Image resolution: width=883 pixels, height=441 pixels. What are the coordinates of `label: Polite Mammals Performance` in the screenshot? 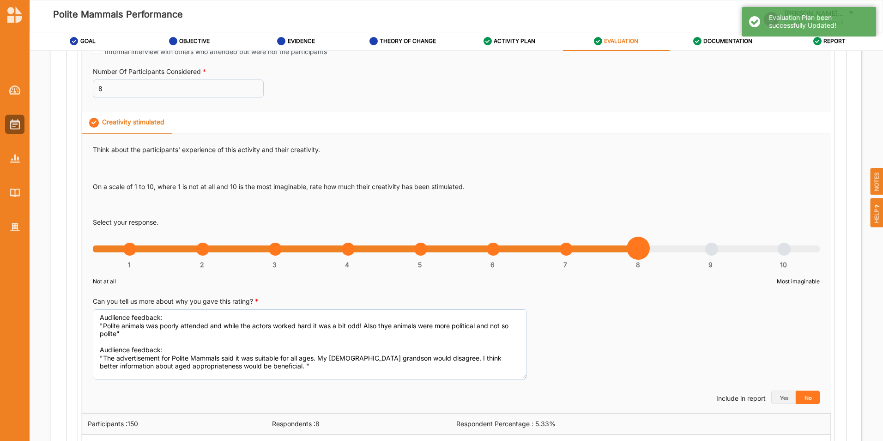 It's located at (118, 14).